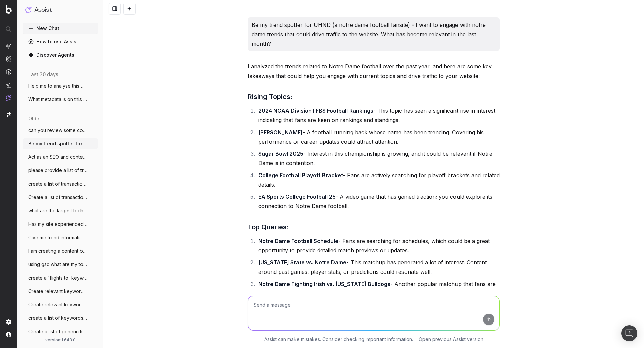 The height and width of the screenshot is (348, 644). What do you see at coordinates (378, 116) in the screenshot?
I see `li: - This topic has seen a significant rise in interest, indicating that fans are keen on rankings a...` at bounding box center [378, 116].